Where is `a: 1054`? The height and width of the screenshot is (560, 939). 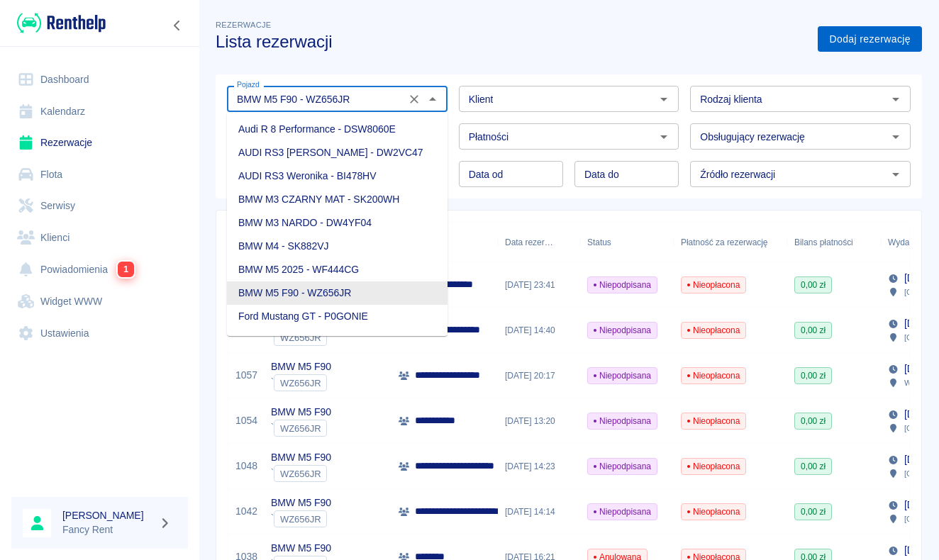 a: 1054 is located at coordinates (246, 420).